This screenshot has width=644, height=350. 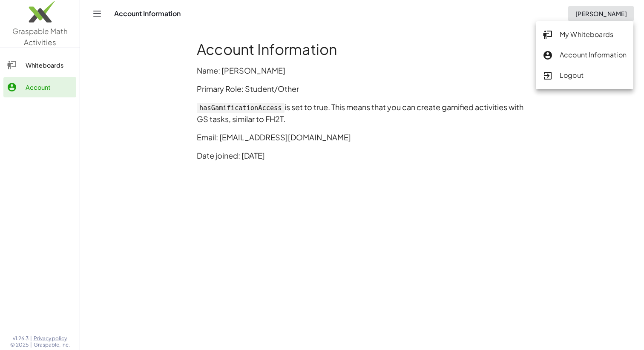 I want to click on span: v1.26.3, so click(x=20, y=338).